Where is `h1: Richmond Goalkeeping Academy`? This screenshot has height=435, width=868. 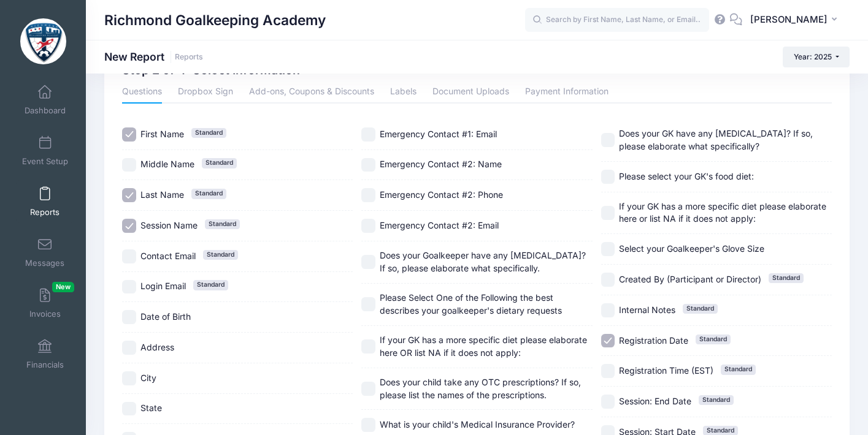
h1: Richmond Goalkeeping Academy is located at coordinates (215, 20).